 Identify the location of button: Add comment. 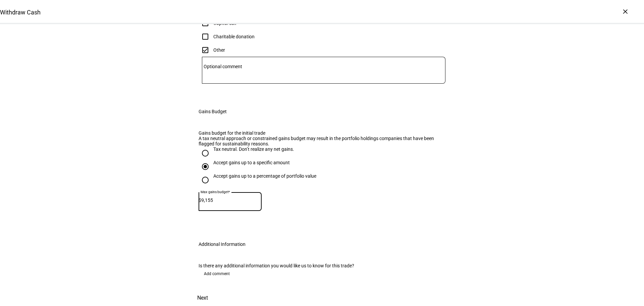
(217, 274).